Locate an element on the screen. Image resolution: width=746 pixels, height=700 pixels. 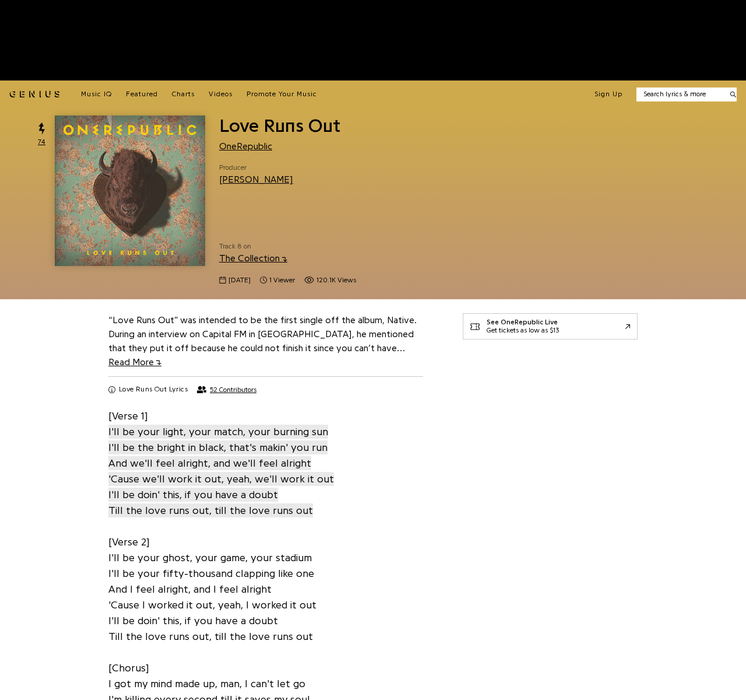
a: I'll be your light, your match, your burning sunI'll be the bright in black, that's makin' you ru... is located at coordinates (221, 471).